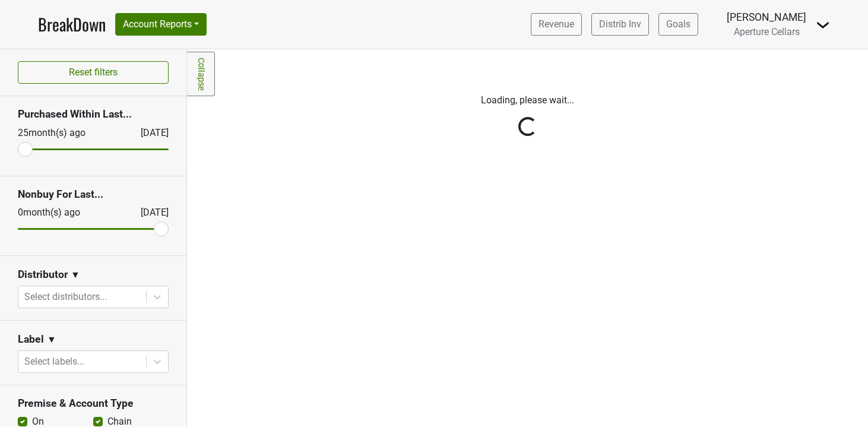 The width and height of the screenshot is (868, 427). Describe the element at coordinates (824, 25) in the screenshot. I see `img: Dropdown Menu` at that location.